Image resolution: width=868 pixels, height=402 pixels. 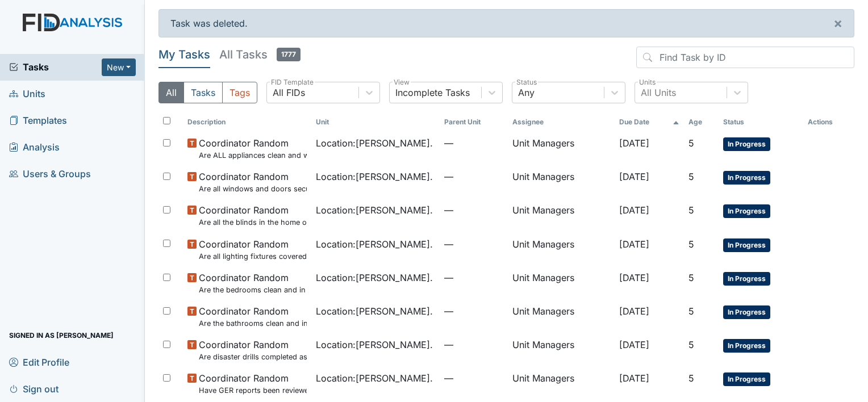 What do you see at coordinates (745, 58) in the screenshot?
I see `input: Find Task by ID` at bounding box center [745, 58].